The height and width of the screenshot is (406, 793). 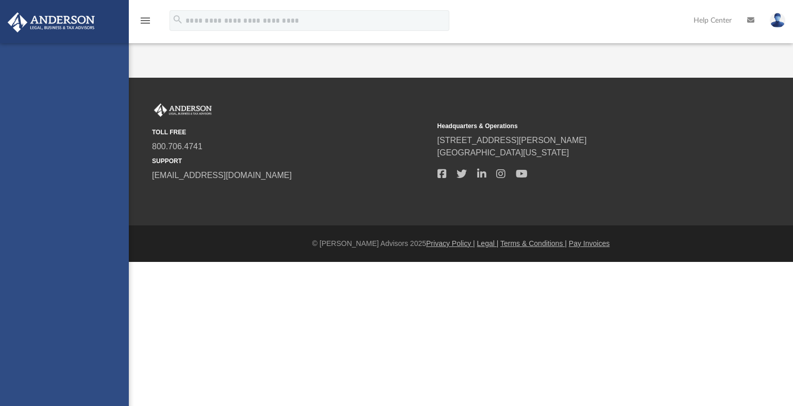 What do you see at coordinates (533, 244) in the screenshot?
I see `a: Terms & Conditions |` at bounding box center [533, 244].